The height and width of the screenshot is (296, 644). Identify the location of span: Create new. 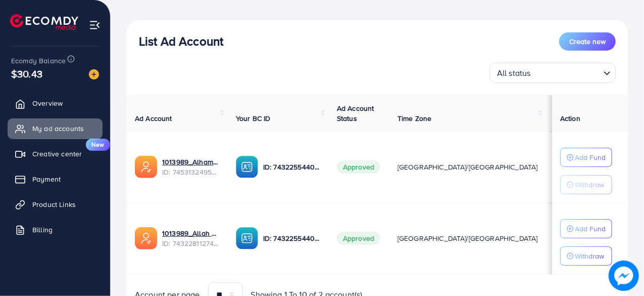
(588, 41).